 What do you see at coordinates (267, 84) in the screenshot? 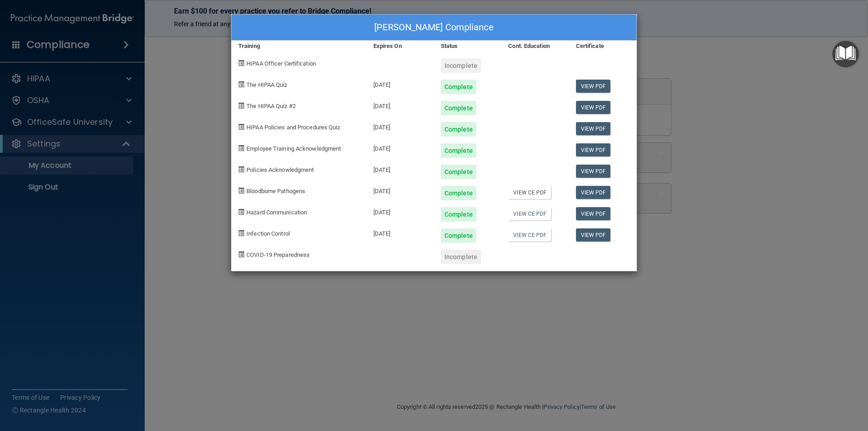
I see `span: The HIPAA Quiz` at bounding box center [267, 84].